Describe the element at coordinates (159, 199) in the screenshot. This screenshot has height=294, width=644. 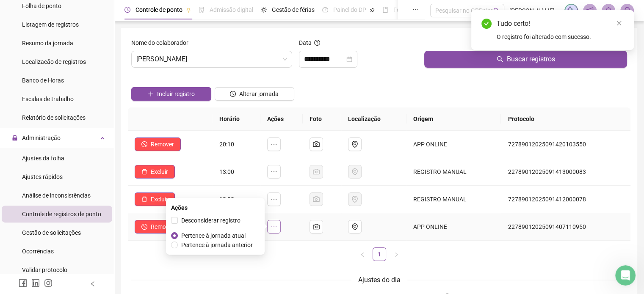
I see `span: Excluir` at that location.